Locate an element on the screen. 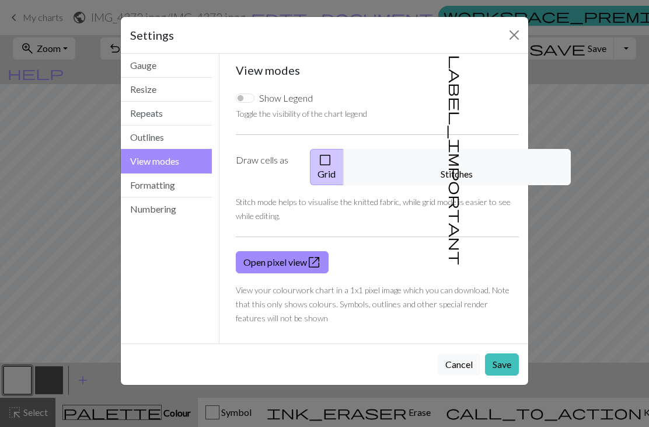 The width and height of the screenshot is (649, 427). a: Open pixel view is located at coordinates (282, 262).